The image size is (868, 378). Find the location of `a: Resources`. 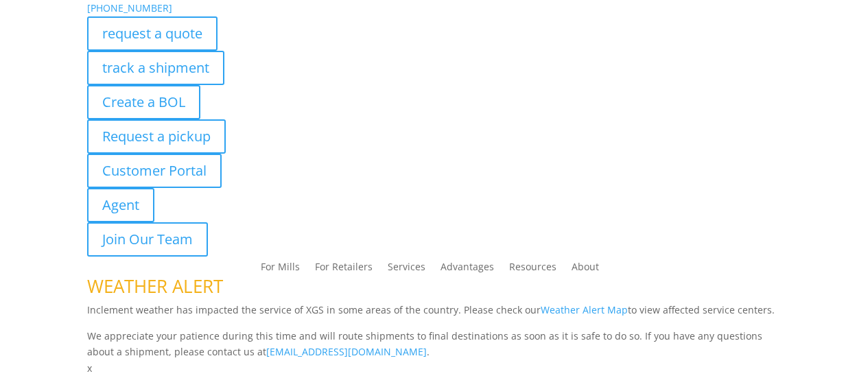

a: Resources is located at coordinates (532, 270).